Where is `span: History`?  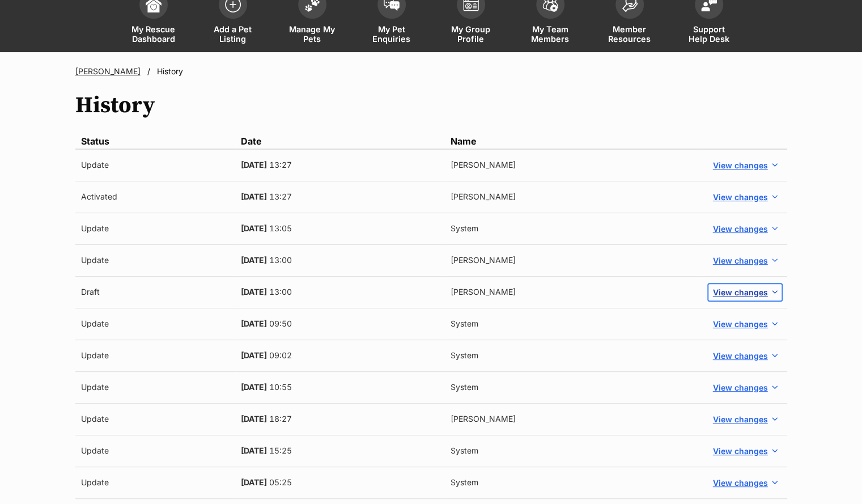
span: History is located at coordinates (170, 71).